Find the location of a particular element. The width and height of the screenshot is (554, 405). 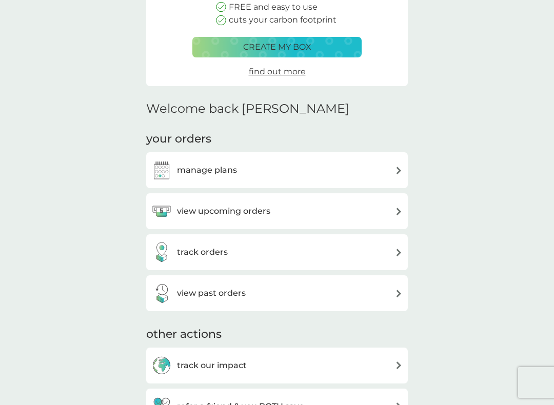

h3: view upcoming orders is located at coordinates (223, 211).